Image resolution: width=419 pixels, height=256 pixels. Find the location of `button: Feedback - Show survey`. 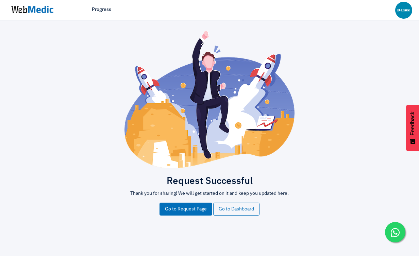

button: Feedback - Show survey is located at coordinates (412, 128).